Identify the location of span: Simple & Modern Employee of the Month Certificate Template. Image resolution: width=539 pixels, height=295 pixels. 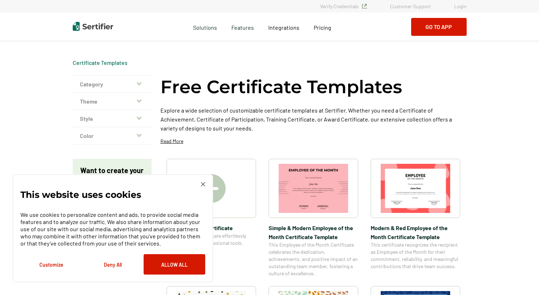
(314, 232).